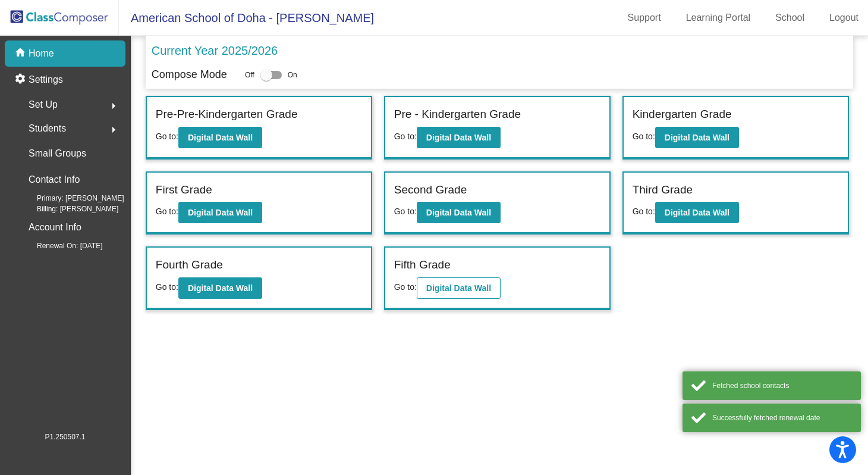 The image size is (868, 475). Describe the element at coordinates (682, 114) in the screenshot. I see `label: Kindergarten Grade` at that location.